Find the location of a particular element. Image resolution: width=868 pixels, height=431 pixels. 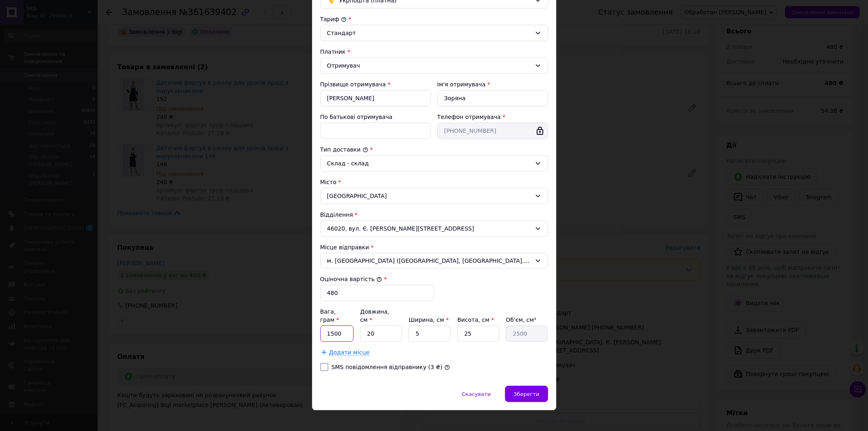

div: Відділення is located at coordinates (434, 215).